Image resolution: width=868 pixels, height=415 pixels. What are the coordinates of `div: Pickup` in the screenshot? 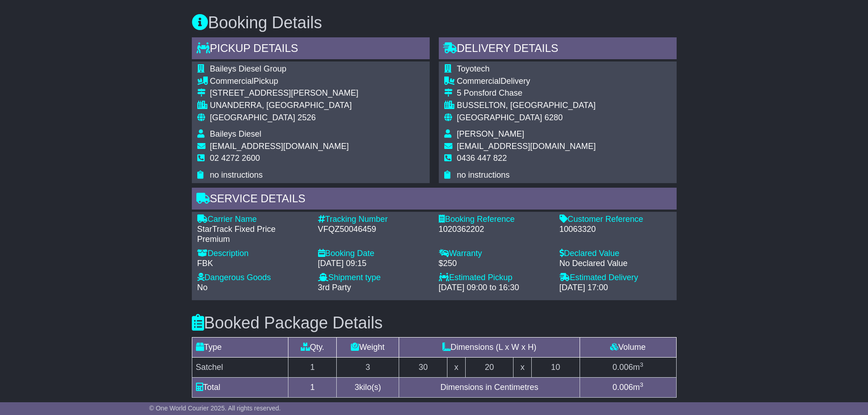 It's located at (284, 82).